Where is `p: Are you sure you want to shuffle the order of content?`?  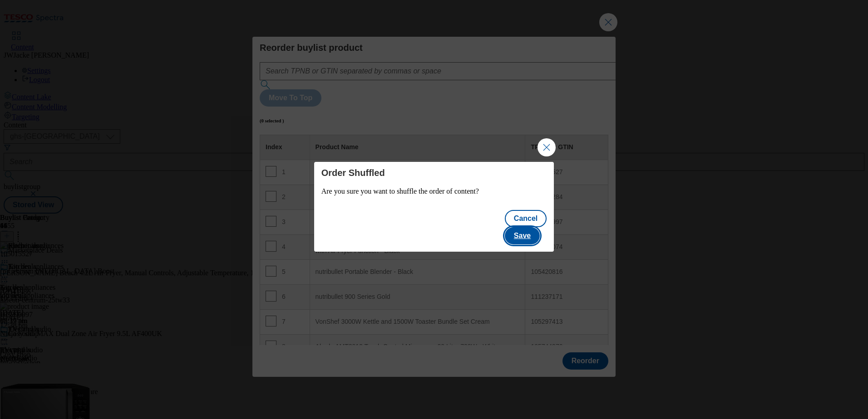
p: Are you sure you want to shuffle the order of content? is located at coordinates (434, 191).